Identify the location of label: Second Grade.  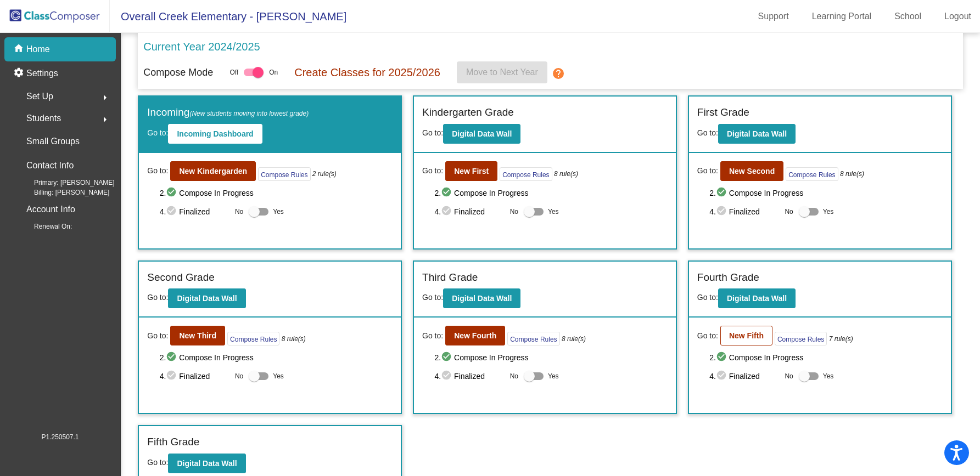
(181, 278).